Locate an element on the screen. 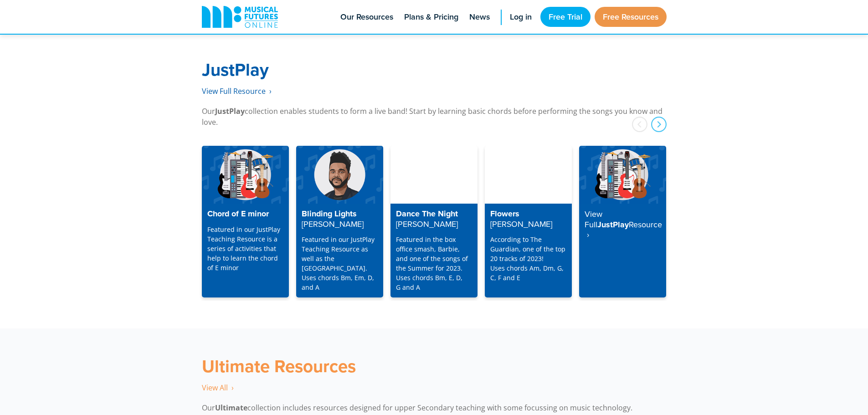 The height and width of the screenshot is (415, 868). p: According to The Guardian, one of the top 20 tracks of 2023! Uses chords Am, Dm, G, C, F and E is located at coordinates (528, 259).